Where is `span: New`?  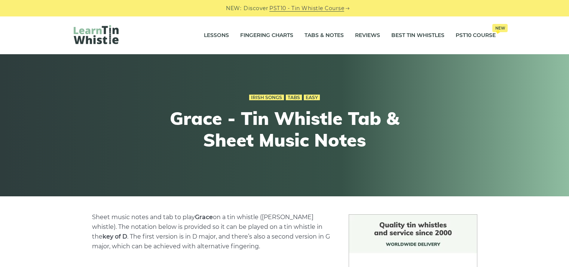
span: New is located at coordinates (500, 28).